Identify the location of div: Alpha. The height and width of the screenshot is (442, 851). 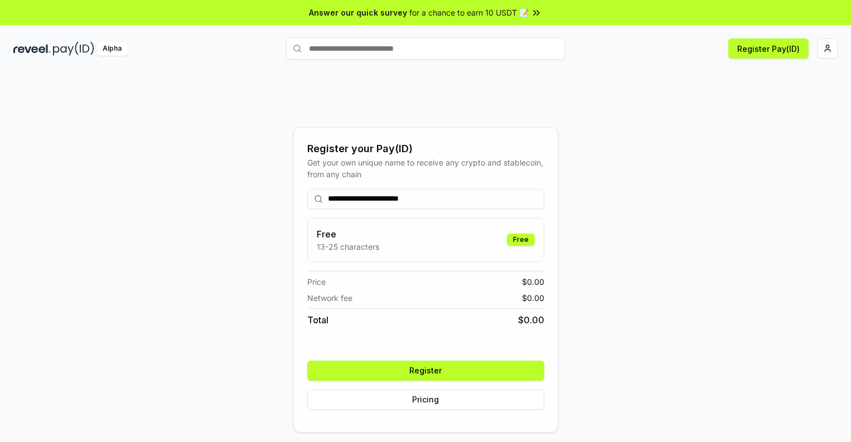
(112, 48).